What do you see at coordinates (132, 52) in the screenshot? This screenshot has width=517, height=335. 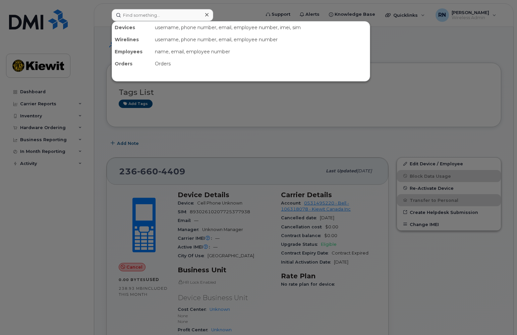 I see `div: Employees` at bounding box center [132, 52].